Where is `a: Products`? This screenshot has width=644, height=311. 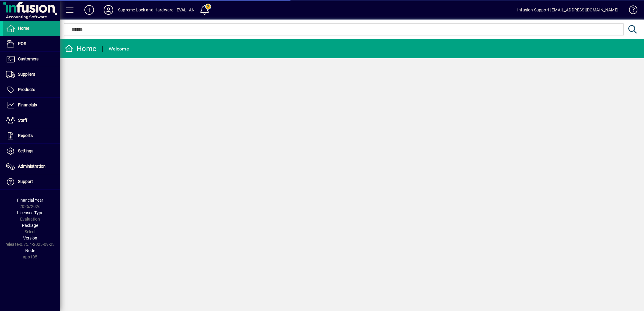 a: Products is located at coordinates (32, 90).